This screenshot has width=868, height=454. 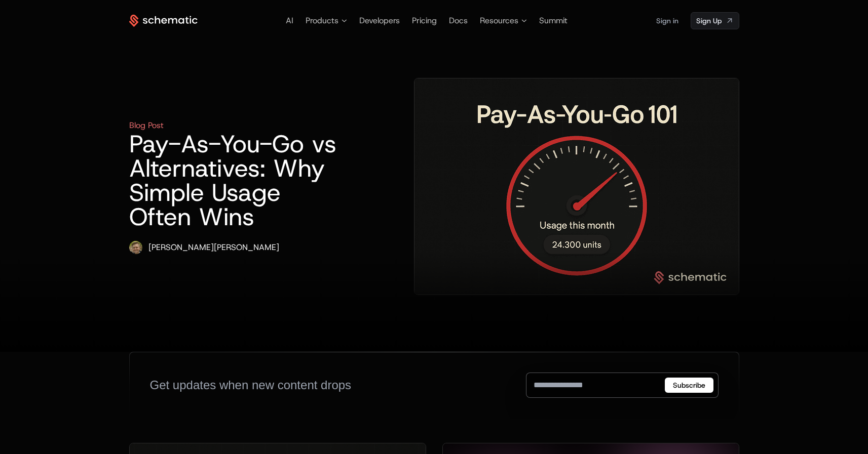 I want to click on span: Docs, so click(x=458, y=20).